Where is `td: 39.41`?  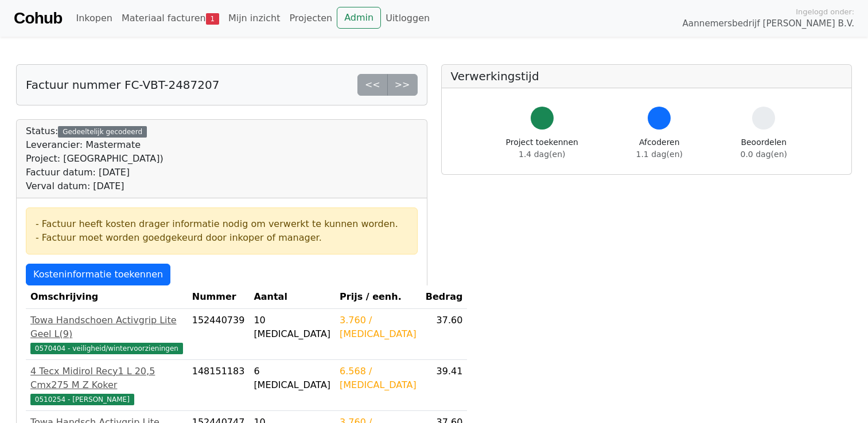
td: 39.41 is located at coordinates (444, 386).